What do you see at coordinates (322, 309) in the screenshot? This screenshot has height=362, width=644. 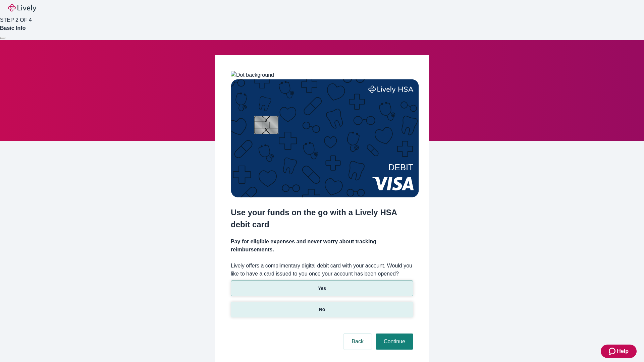 I see `p: No` at bounding box center [322, 309].